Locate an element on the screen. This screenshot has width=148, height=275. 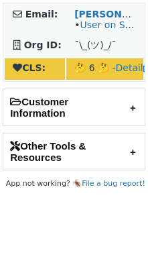
footer: App not working? 🪳 is located at coordinates (74, 184).